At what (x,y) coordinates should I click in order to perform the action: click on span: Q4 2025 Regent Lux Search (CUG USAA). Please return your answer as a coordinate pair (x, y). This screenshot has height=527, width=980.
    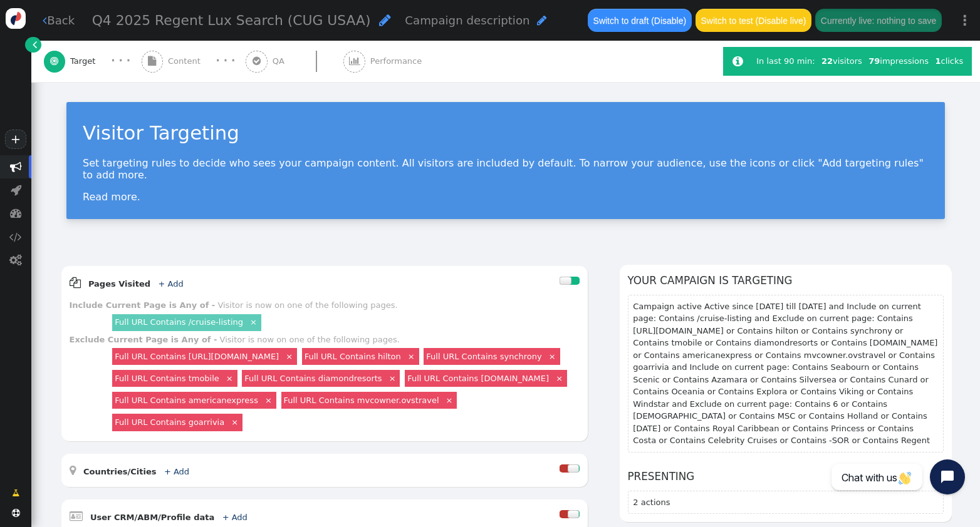
    Looking at the image, I should click on (231, 20).